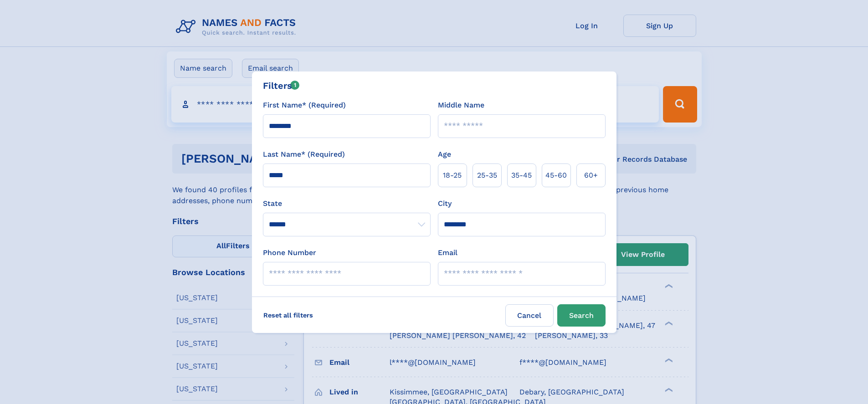 The height and width of the screenshot is (404, 868). I want to click on label: Phone Number, so click(289, 253).